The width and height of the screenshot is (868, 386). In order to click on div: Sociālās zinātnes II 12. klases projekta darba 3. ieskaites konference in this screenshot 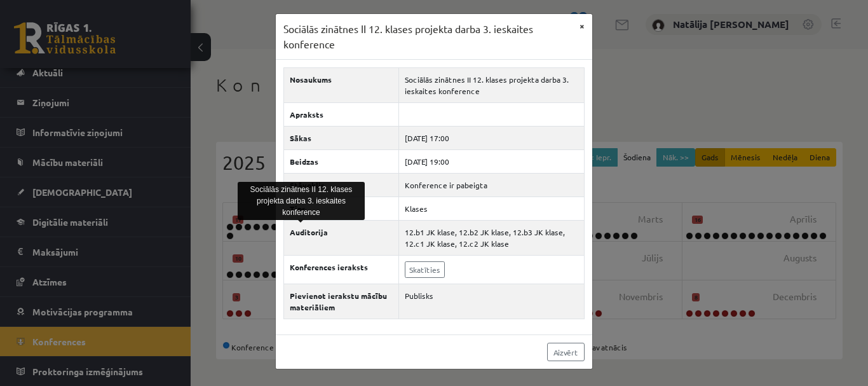, I will do `click(301, 201)`.